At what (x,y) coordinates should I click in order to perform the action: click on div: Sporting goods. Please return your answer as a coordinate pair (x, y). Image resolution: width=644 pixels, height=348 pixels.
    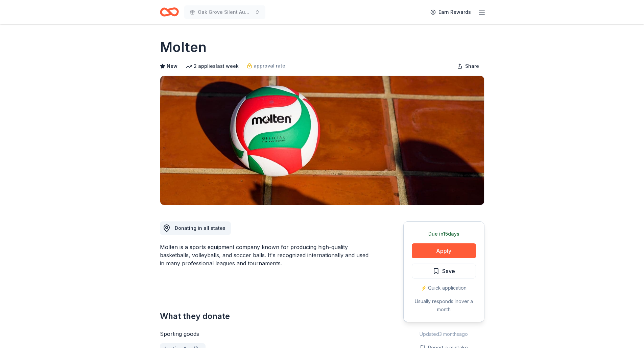
    Looking at the image, I should click on (266, 334).